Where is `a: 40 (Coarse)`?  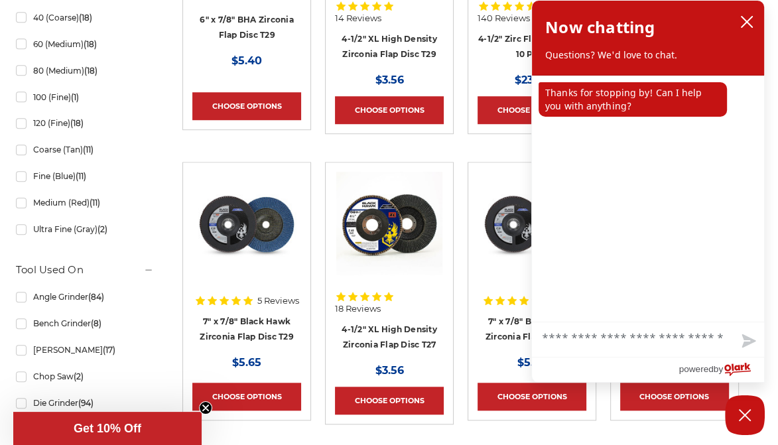 a: 40 (Coarse) is located at coordinates (85, 17).